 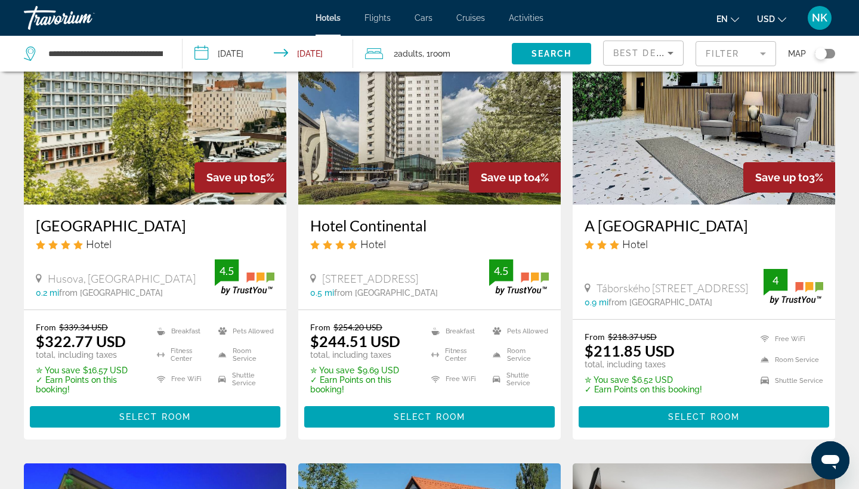 I want to click on span: Search, so click(x=552, y=54).